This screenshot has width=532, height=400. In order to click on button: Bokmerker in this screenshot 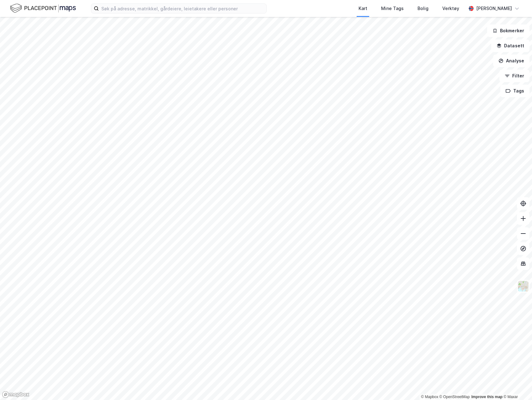, I will do `click(508, 31)`.